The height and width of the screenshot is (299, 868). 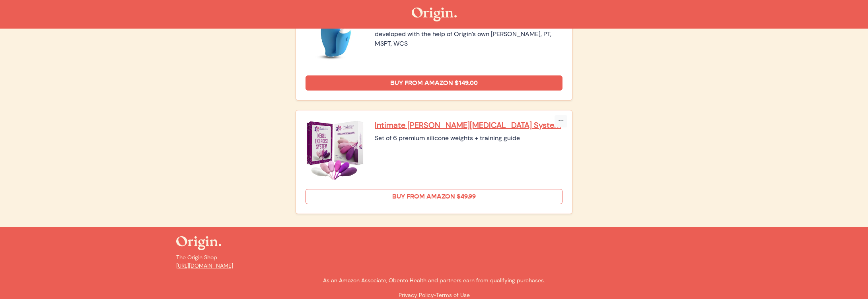 I want to click on a: Buy from Amazon $149.00, so click(x=434, y=83).